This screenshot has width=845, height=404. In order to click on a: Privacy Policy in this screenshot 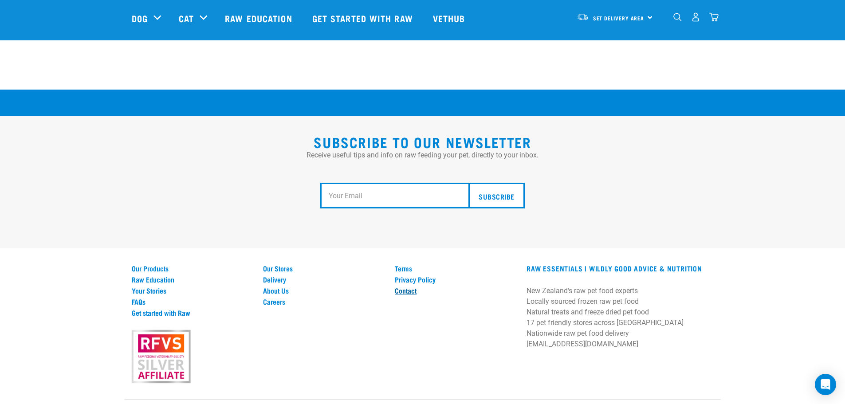, I will do `click(455, 279)`.